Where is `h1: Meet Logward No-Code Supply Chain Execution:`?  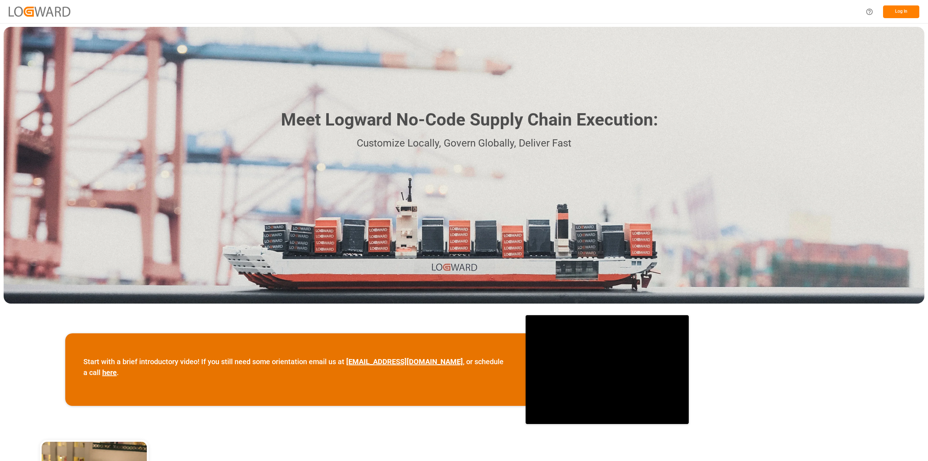
h1: Meet Logward No-Code Supply Chain Execution: is located at coordinates (469, 120).